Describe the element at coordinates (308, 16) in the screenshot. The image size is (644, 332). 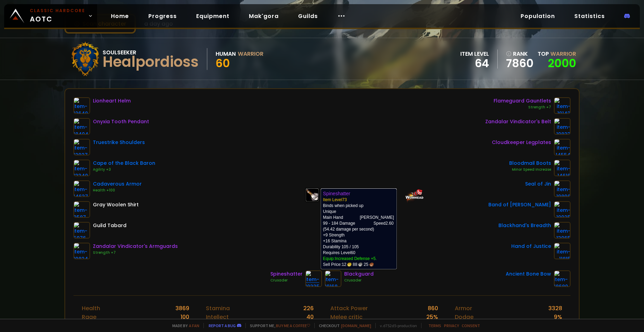
I see `a: Guilds` at that location.